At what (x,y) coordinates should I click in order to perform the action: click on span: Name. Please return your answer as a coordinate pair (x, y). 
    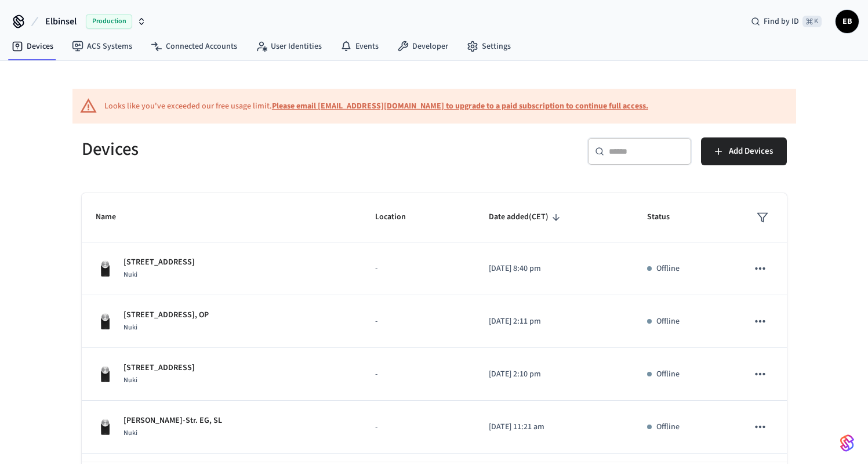
    Looking at the image, I should click on (113, 217).